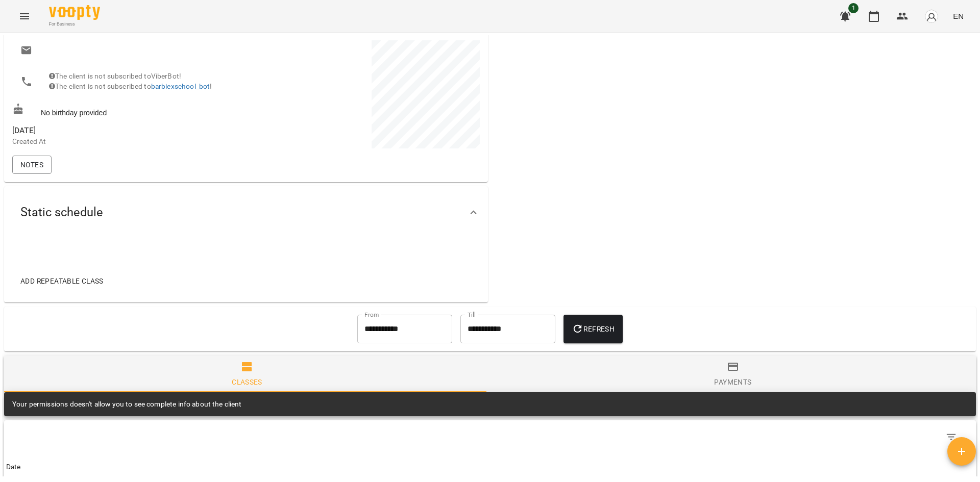 The height and width of the screenshot is (482, 980). I want to click on span: EN, so click(958, 16).